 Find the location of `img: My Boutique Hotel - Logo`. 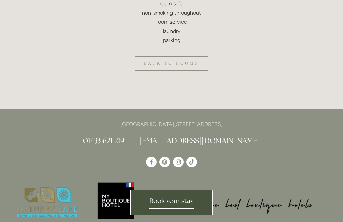

img: My Boutique Hotel - Logo is located at coordinates (213, 200).